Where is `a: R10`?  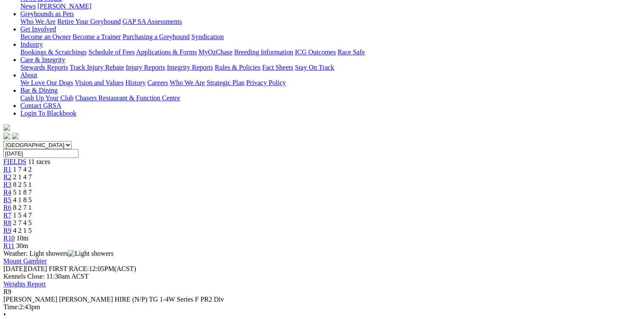
a: R10 is located at coordinates (9, 238).